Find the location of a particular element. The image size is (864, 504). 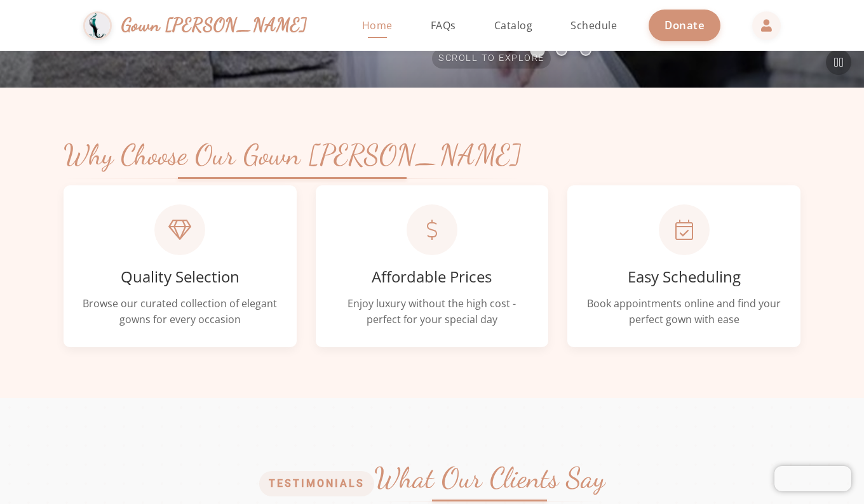

span: Donate is located at coordinates (684, 25).